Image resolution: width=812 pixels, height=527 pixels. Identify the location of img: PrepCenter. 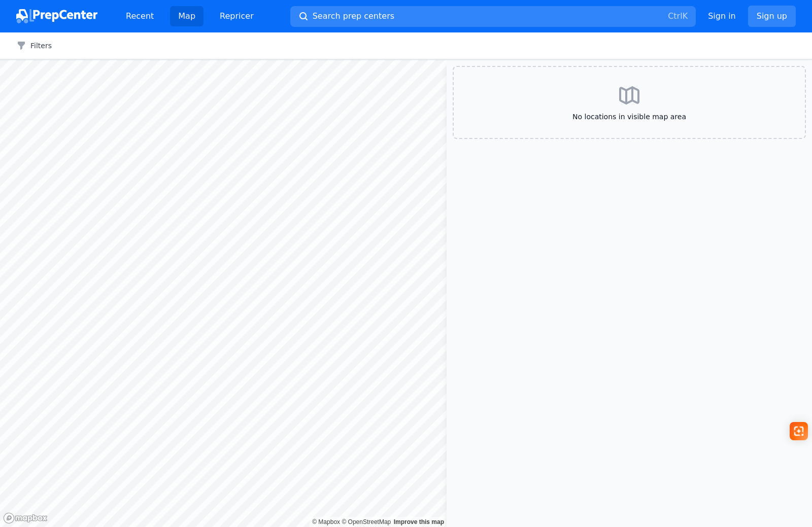
(57, 16).